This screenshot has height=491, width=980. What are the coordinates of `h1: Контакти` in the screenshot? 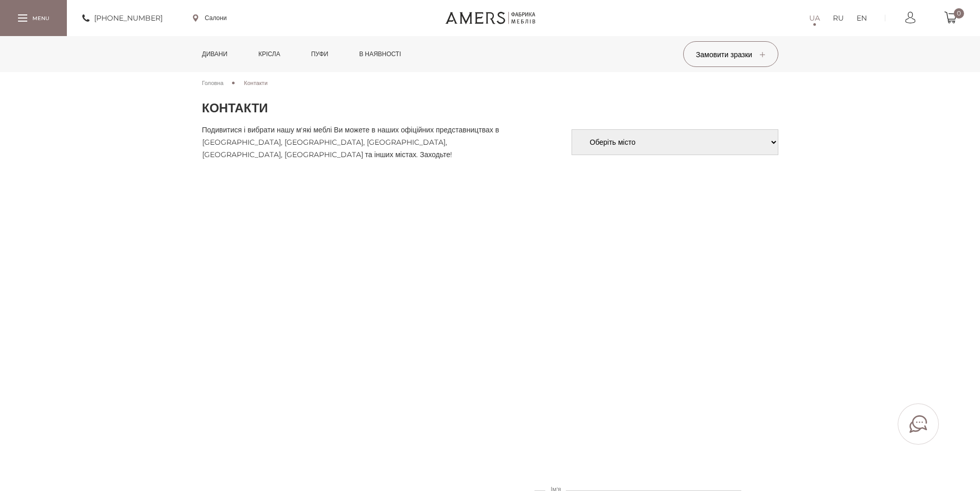 It's located at (491, 108).